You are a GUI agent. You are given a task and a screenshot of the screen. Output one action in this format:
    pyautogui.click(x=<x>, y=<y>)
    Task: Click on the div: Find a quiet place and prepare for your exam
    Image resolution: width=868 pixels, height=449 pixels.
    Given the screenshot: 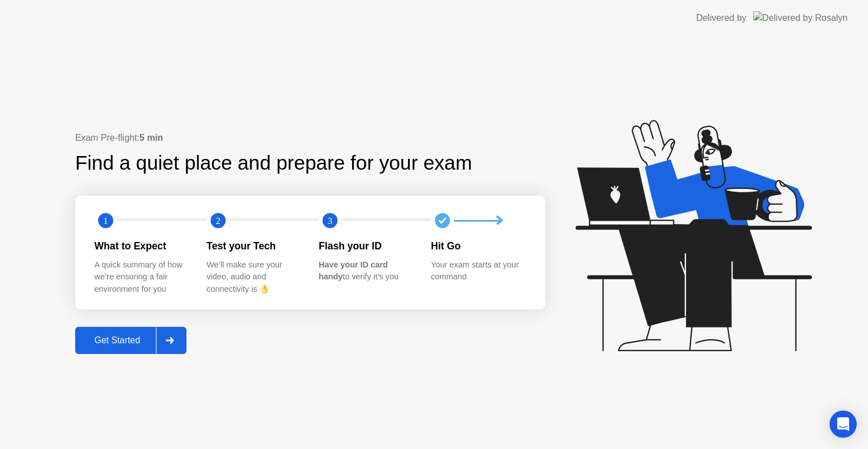 What is the action you would take?
    pyautogui.click(x=275, y=163)
    